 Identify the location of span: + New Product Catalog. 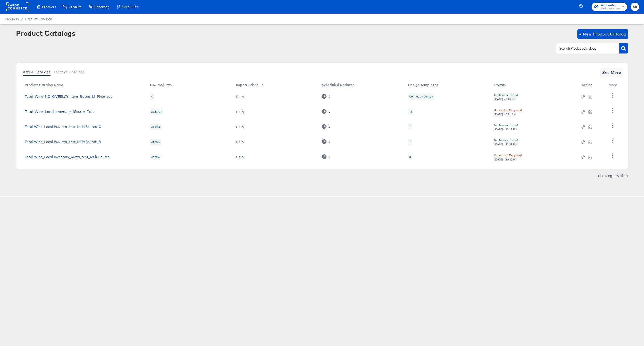
(603, 34).